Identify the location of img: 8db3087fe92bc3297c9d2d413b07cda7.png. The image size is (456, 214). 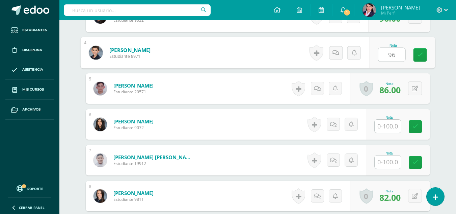
(96, 52).